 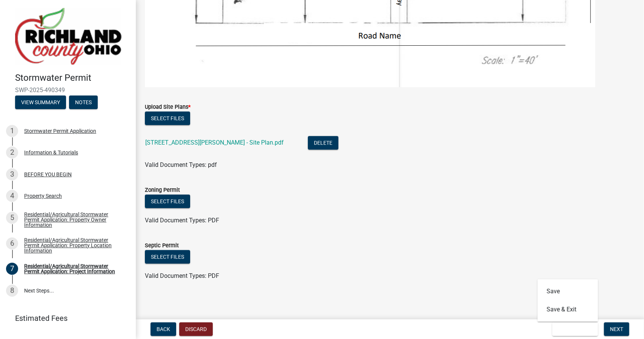 What do you see at coordinates (196, 329) in the screenshot?
I see `button: Discard` at bounding box center [196, 329].